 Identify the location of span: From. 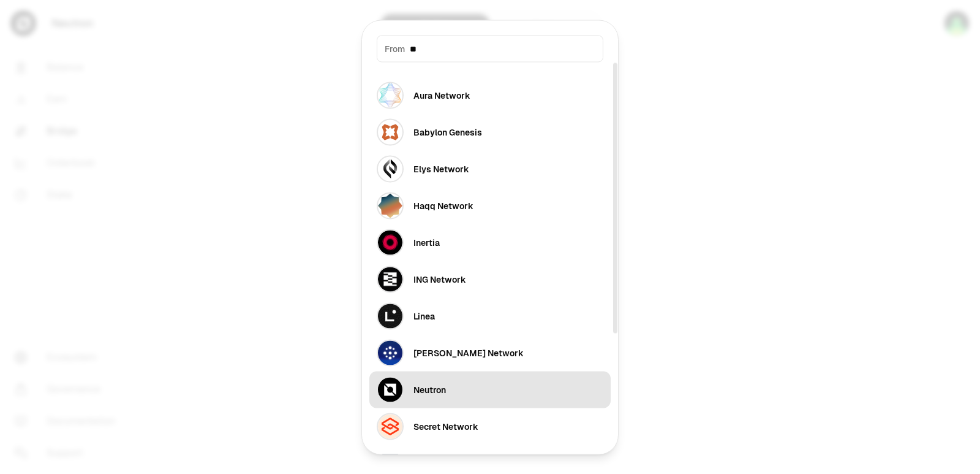
(395, 49).